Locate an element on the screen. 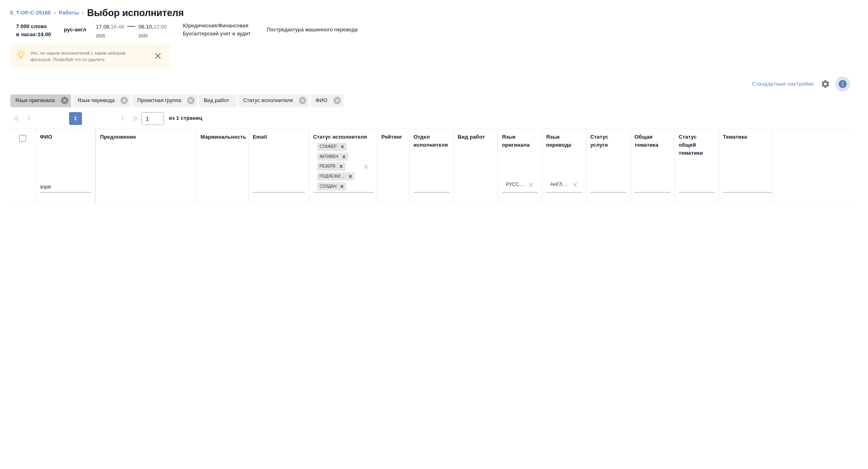 This screenshot has width=868, height=469. nav: breadcrumb is located at coordinates (434, 13).